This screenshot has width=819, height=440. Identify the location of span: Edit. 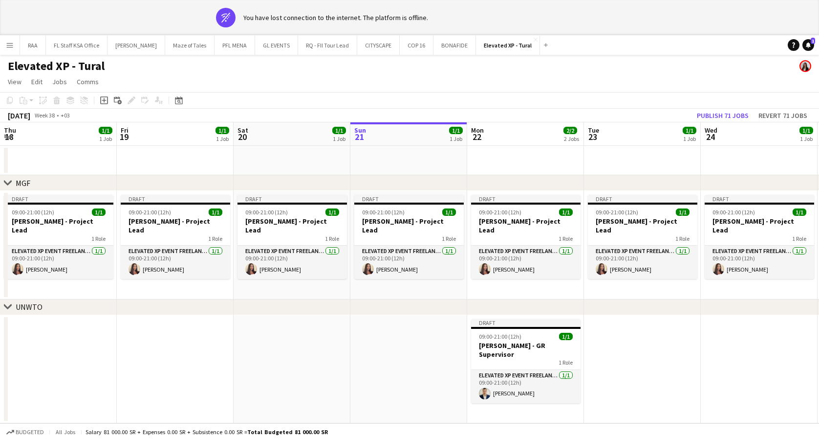
(37, 82).